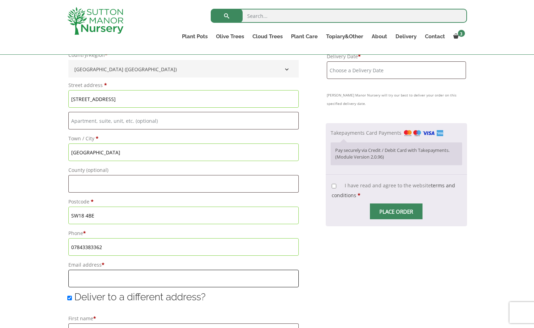 The image size is (534, 328). I want to click on input: Apartment, suite, unit, etc. (optional), so click(183, 121).